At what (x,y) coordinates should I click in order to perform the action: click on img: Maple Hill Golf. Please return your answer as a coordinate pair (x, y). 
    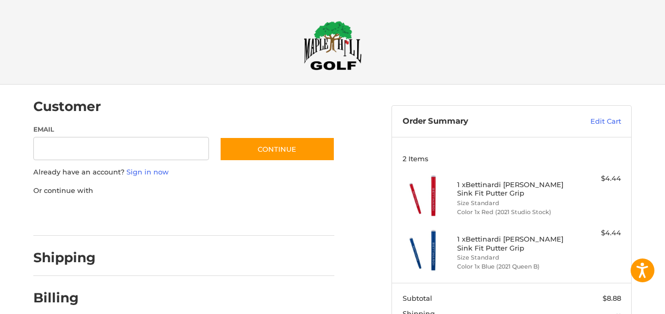
    Looking at the image, I should click on (333, 46).